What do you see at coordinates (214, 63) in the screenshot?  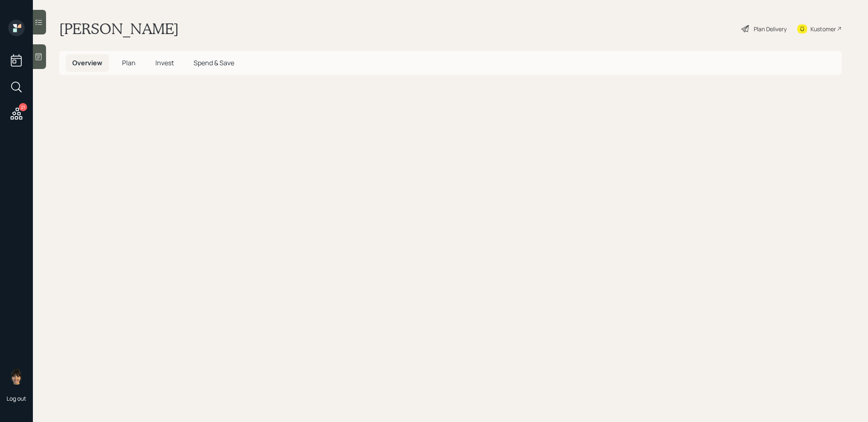 I see `span: Spend & Save` at bounding box center [214, 63].